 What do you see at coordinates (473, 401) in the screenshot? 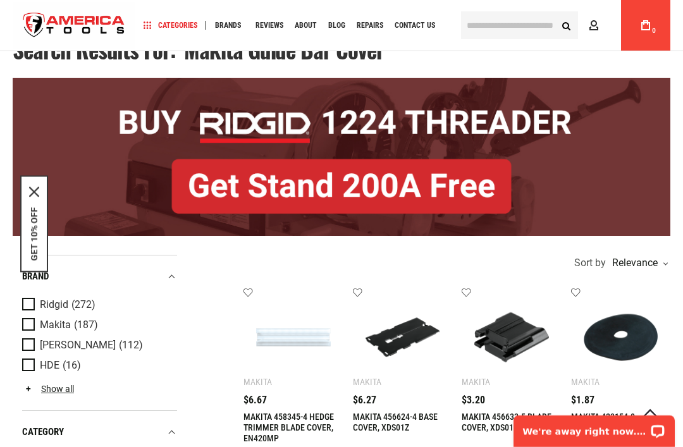
I see `span: $3.20` at bounding box center [473, 401].